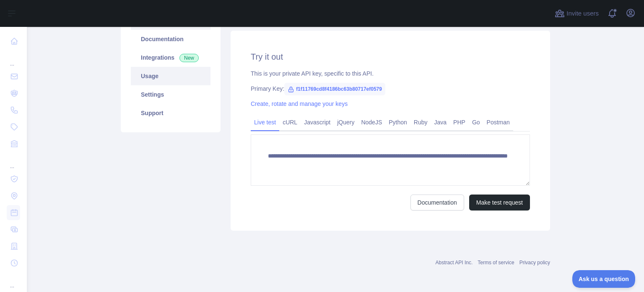 This screenshot has width=644, height=292. Describe the element at coordinates (371, 122) in the screenshot. I see `a: NodeJS` at that location.